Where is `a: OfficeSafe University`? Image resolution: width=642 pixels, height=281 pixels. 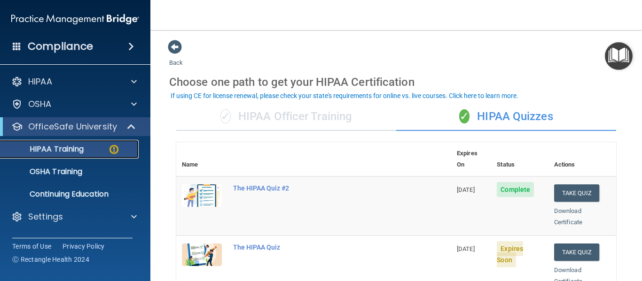
a: OfficeSafe University is located at coordinates (74, 127).